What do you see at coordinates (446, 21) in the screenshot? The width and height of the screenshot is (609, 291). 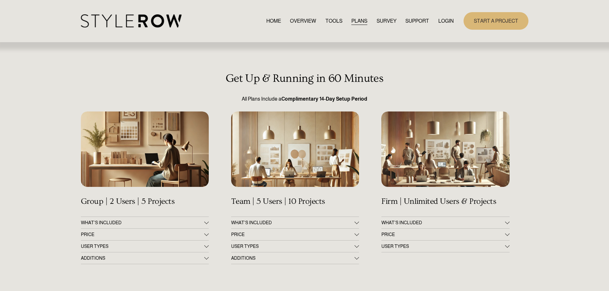 I see `a: LOGIN` at bounding box center [446, 21].